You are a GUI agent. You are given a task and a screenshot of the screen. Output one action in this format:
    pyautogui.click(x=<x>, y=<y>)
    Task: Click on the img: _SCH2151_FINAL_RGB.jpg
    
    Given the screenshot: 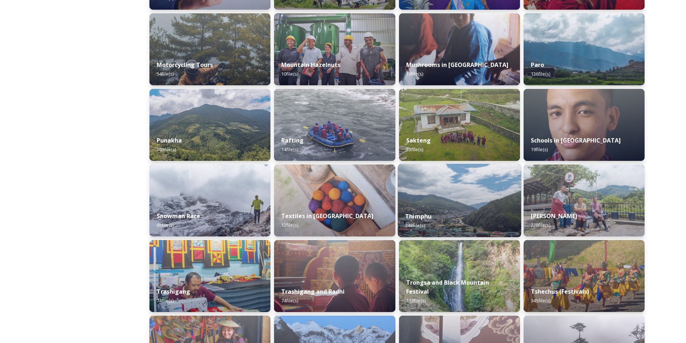 What is the action you would take?
    pyautogui.click(x=584, y=125)
    